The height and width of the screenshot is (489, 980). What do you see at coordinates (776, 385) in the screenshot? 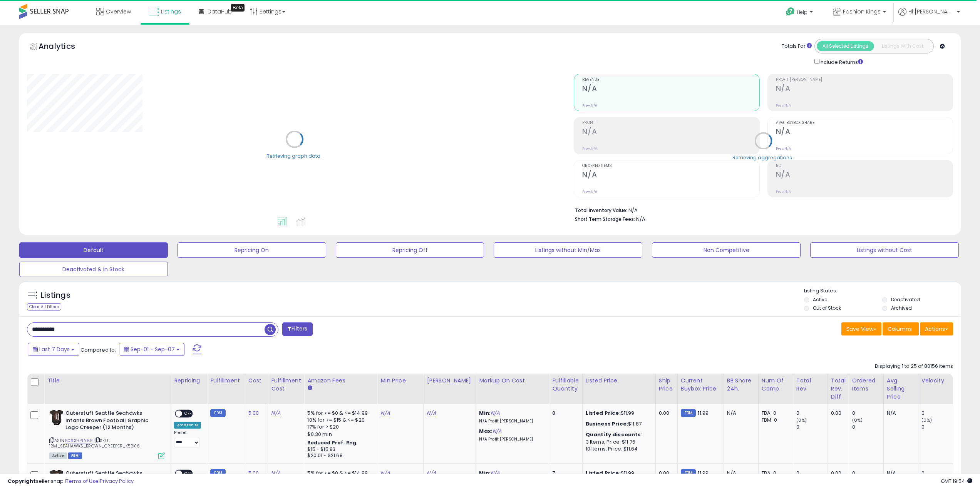
I see `div: Num of Comp.` at bounding box center [776, 385].